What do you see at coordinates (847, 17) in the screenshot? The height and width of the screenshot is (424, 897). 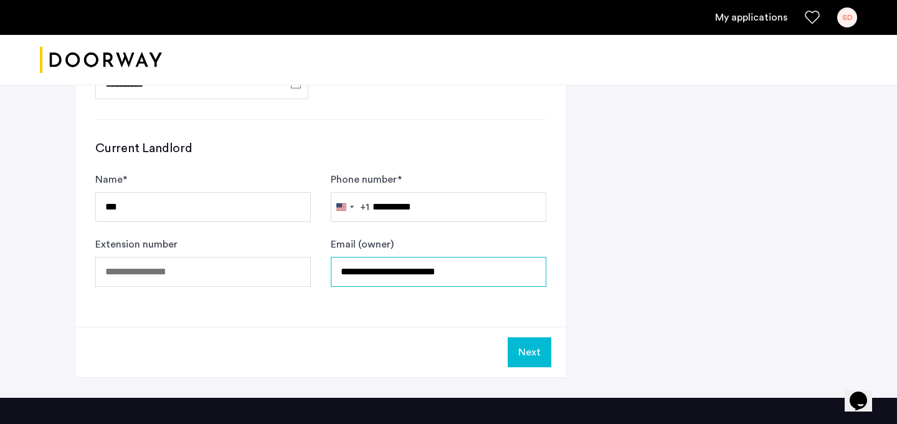 I see `div: SD` at bounding box center [847, 17].